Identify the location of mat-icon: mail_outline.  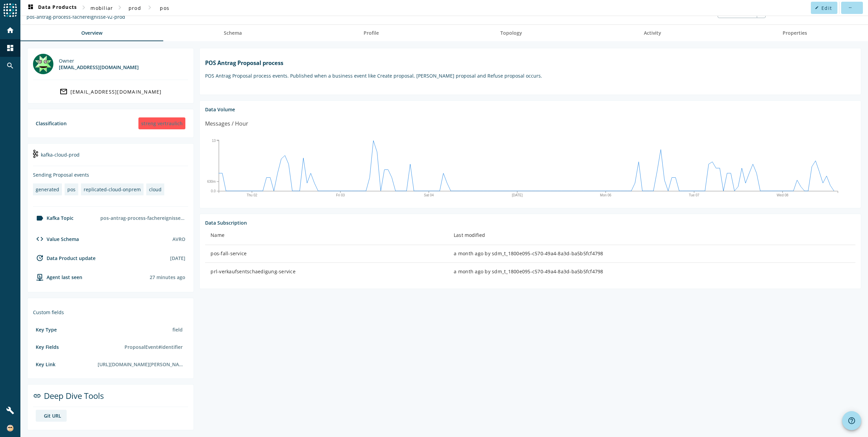
(64, 92).